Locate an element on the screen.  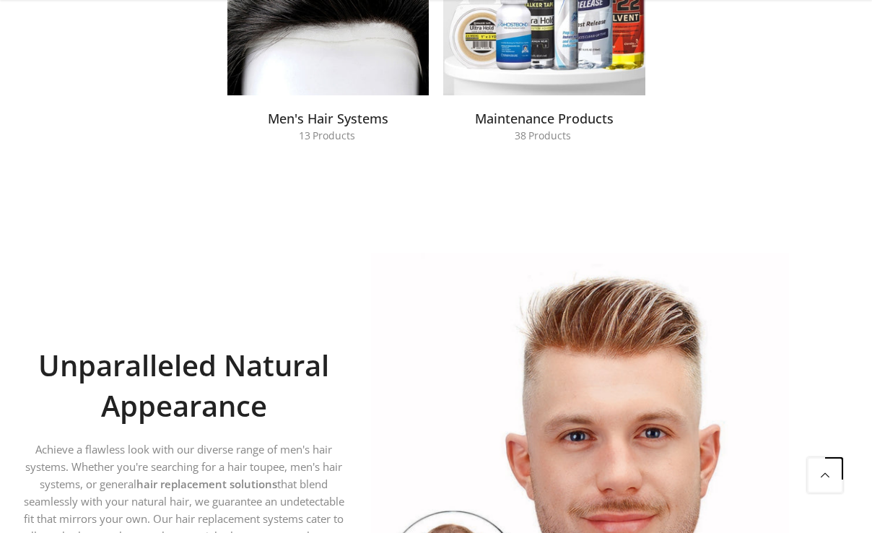
strong: hair replacement solutions is located at coordinates (206, 484).